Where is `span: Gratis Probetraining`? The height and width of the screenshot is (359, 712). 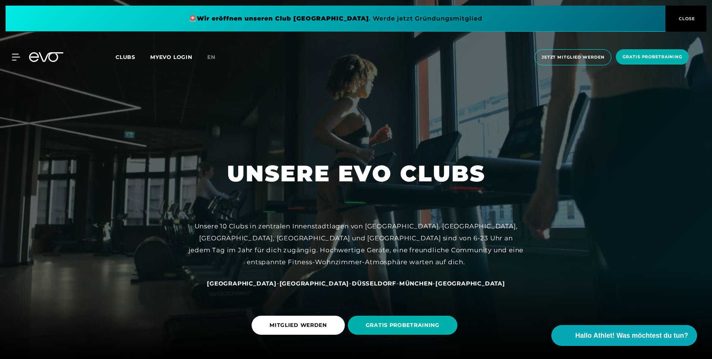 span: Gratis Probetraining is located at coordinates (652, 57).